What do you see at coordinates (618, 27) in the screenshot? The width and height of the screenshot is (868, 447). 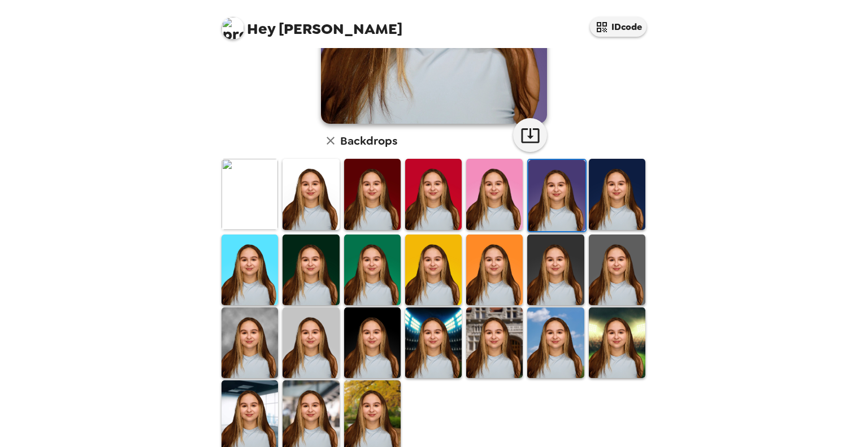 I see `button: IDcode` at bounding box center [618, 27].